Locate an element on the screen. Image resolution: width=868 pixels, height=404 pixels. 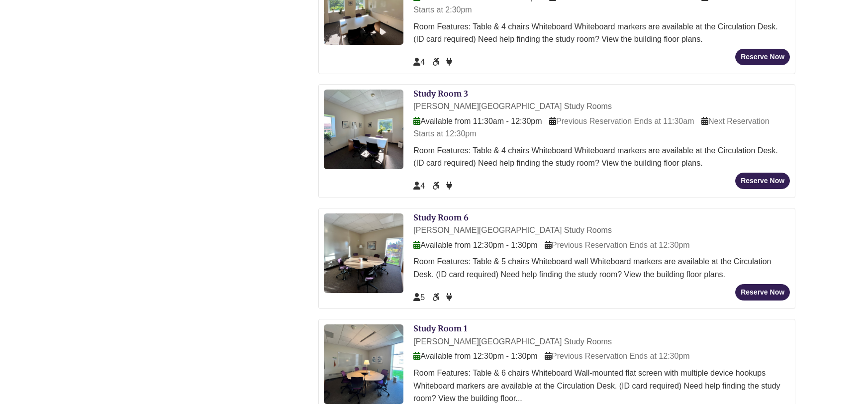
span: Previous Reservation Ends at 11:30am is located at coordinates (621, 121).